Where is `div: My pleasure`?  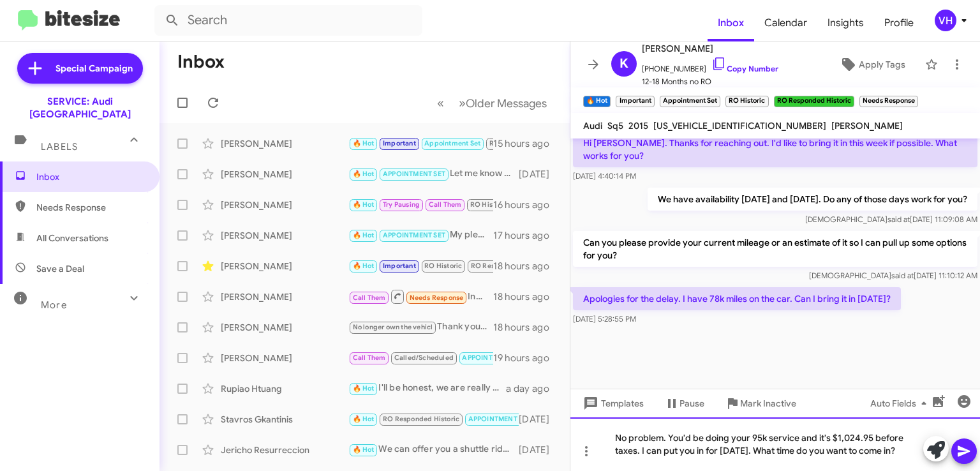
div: My pleasure is located at coordinates (421, 235).